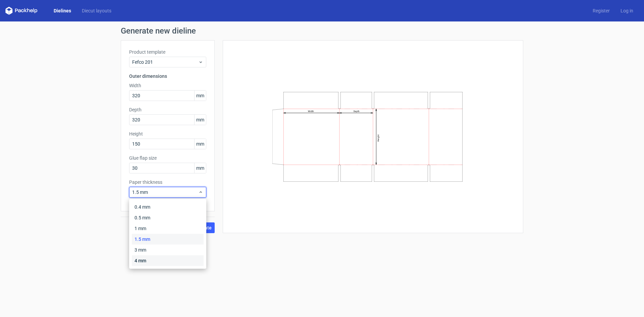  I want to click on div: 0.4 mm, so click(168, 207).